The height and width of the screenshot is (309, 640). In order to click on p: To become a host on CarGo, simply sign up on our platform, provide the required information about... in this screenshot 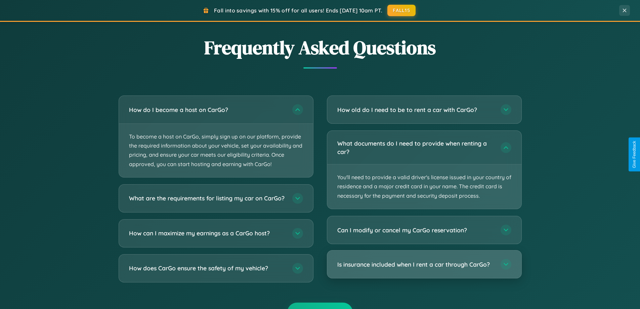, I will do `click(216, 150)`.